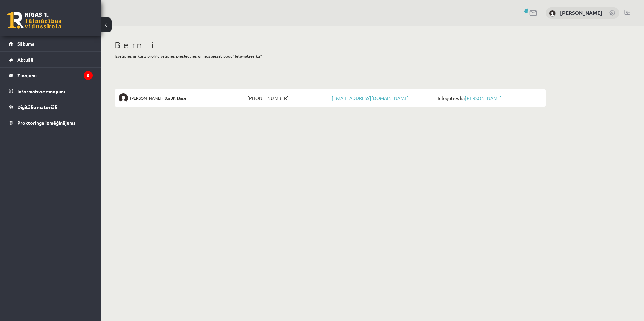 The height and width of the screenshot is (321, 644). Describe the element at coordinates (51, 60) in the screenshot. I see `a: Aktuāli` at that location.